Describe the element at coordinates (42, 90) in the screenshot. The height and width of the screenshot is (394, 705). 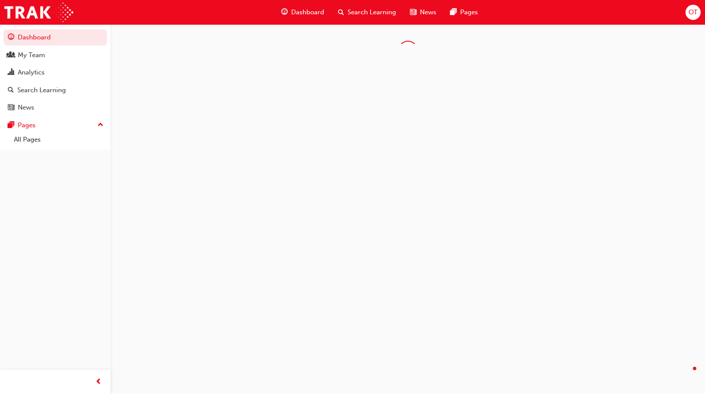
I see `div: Search Learning` at that location.